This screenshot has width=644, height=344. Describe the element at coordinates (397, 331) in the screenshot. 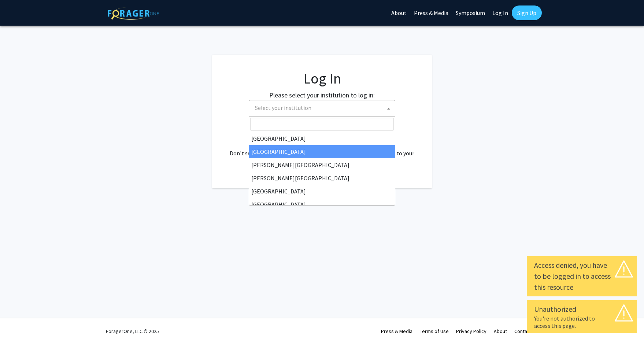

I see `a: Press & Media` at that location.